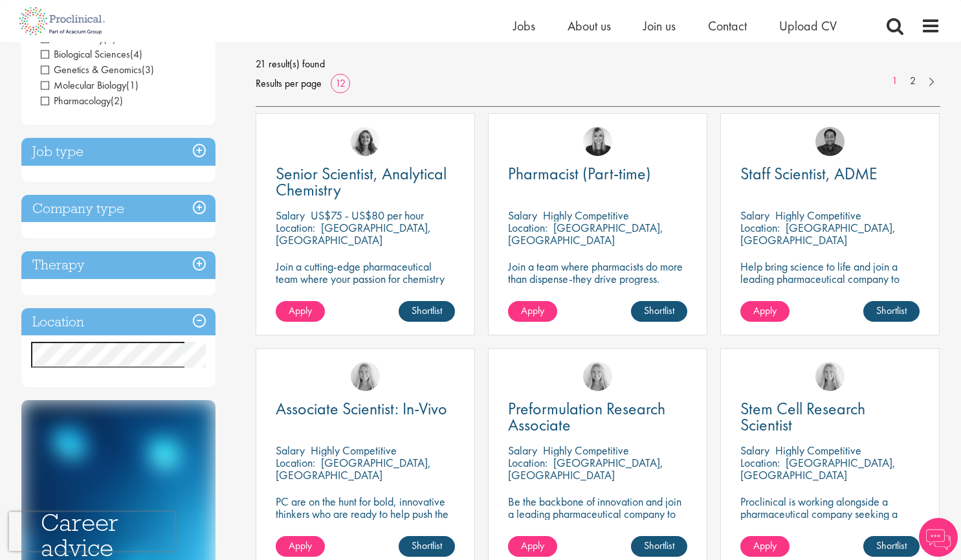 The width and height of the screenshot is (961, 560). Describe the element at coordinates (361, 181) in the screenshot. I see `span: Senior Scientist, Analytical Chemistry` at that location.